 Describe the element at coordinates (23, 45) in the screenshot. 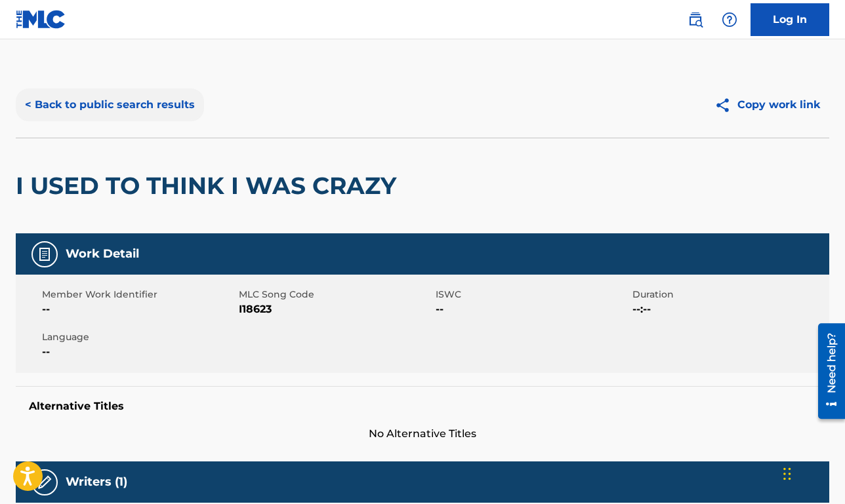

I see `div: Need help?` at that location.